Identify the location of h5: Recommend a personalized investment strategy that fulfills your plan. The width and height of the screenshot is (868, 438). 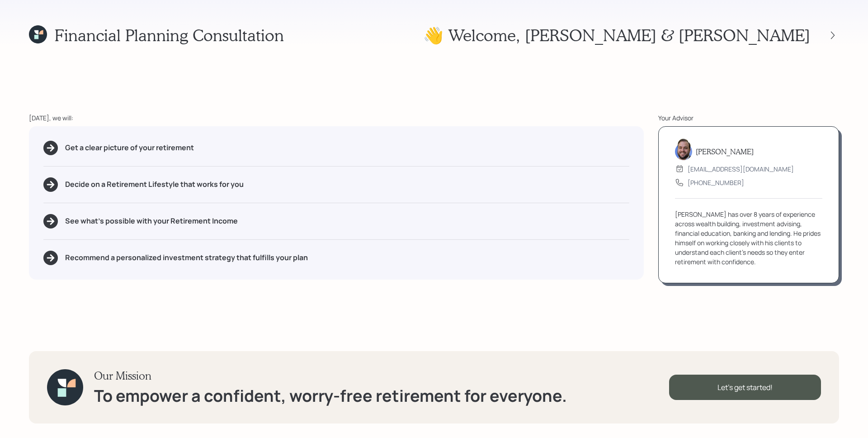
(186, 257).